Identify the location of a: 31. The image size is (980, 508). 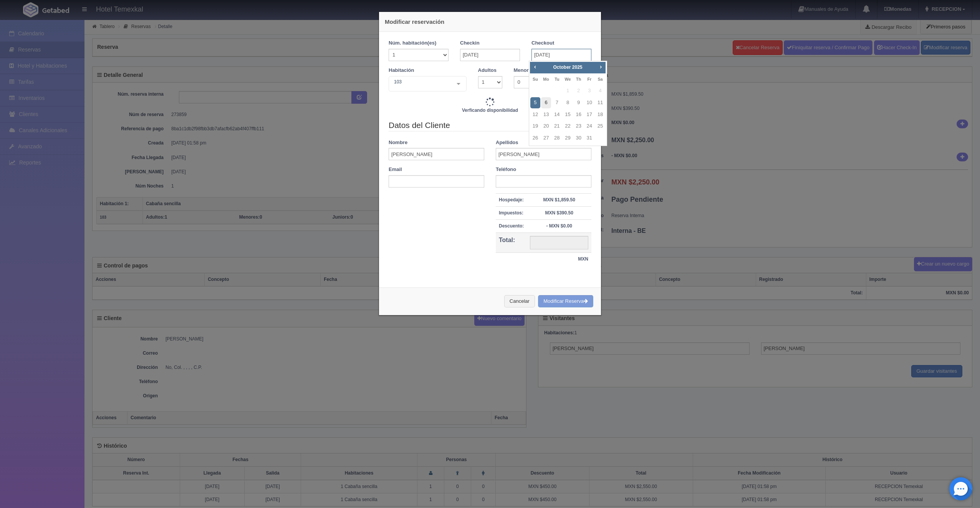
(590, 138).